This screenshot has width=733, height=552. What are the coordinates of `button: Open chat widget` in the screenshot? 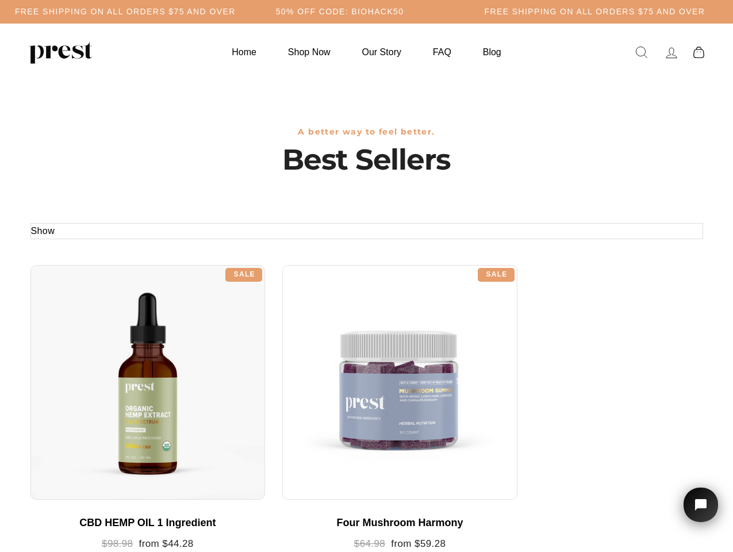 It's located at (32, 33).